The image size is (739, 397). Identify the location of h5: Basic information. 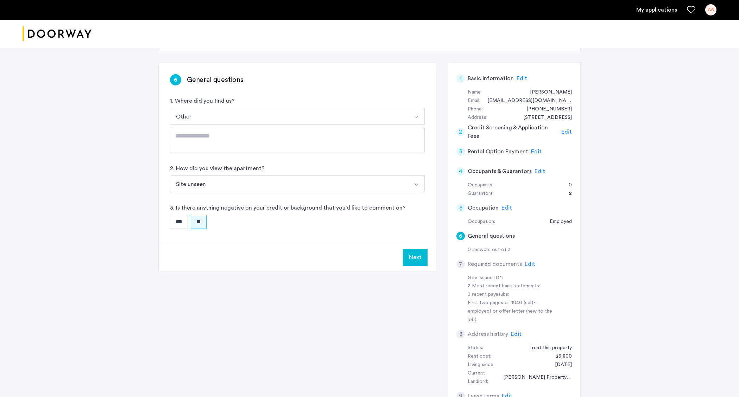
(490, 78).